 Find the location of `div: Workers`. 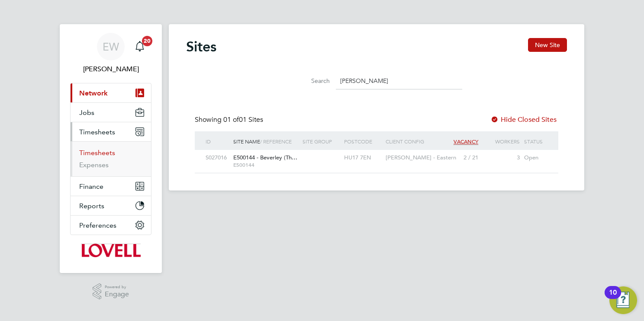

div: Workers is located at coordinates (501, 141).